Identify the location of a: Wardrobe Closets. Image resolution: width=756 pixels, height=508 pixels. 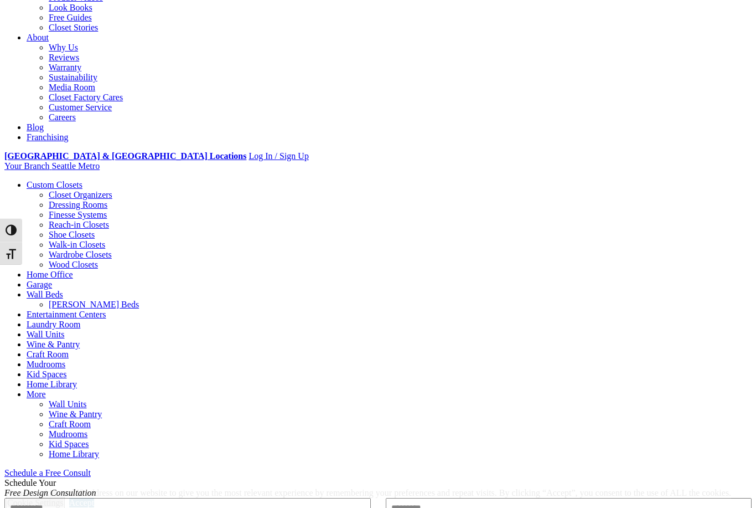
(80, 254).